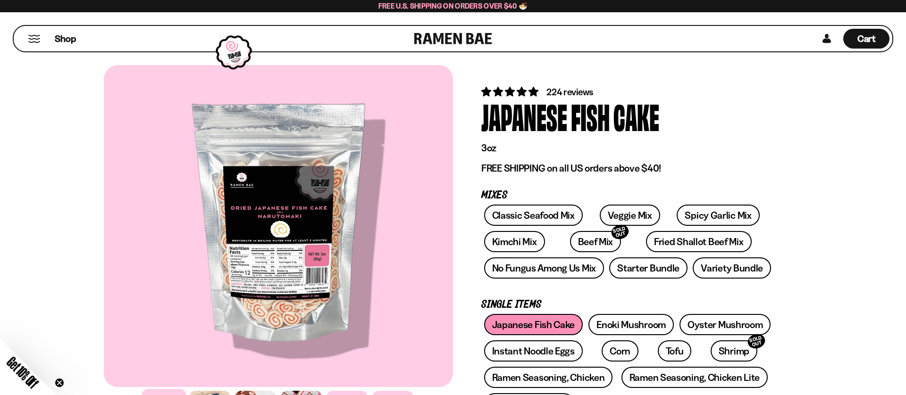 The width and height of the screenshot is (906, 395). What do you see at coordinates (569, 92) in the screenshot?
I see `span: 224 reviews` at bounding box center [569, 92].